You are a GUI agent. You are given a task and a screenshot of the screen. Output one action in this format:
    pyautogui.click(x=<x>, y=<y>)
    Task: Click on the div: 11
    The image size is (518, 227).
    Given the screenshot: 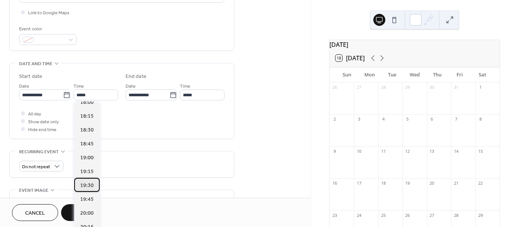 What is the action you would take?
    pyautogui.click(x=383, y=151)
    